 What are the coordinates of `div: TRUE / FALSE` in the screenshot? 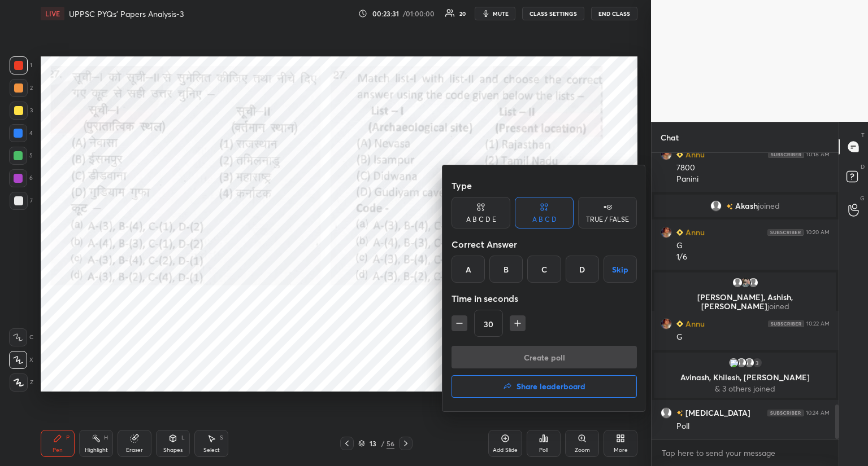 It's located at (607, 220).